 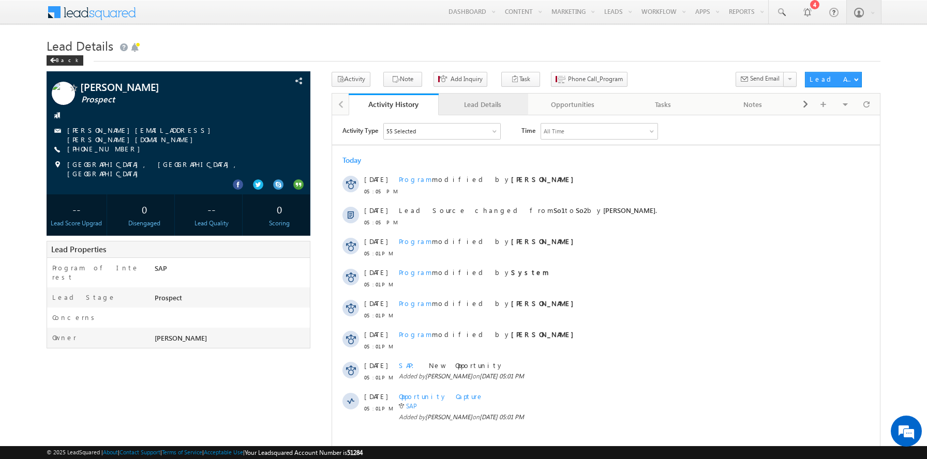 I want to click on span: Send Email, so click(x=765, y=79).